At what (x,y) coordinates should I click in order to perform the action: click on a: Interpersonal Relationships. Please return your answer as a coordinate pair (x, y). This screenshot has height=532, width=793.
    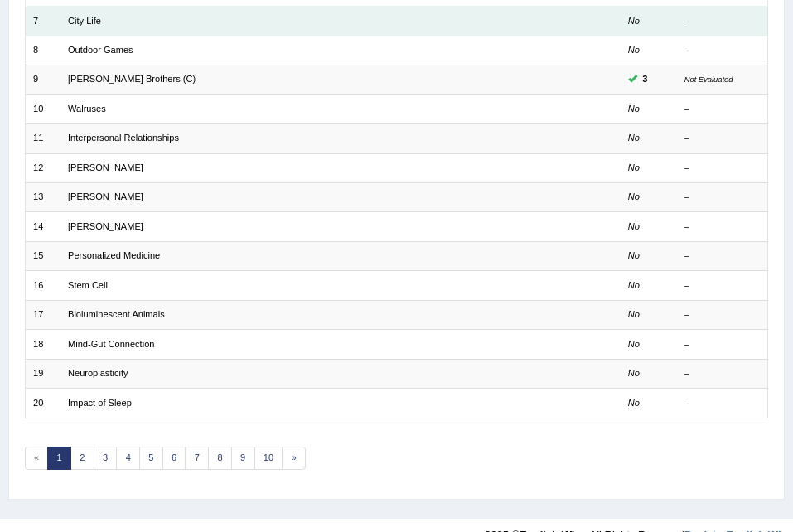
    Looking at the image, I should click on (124, 138).